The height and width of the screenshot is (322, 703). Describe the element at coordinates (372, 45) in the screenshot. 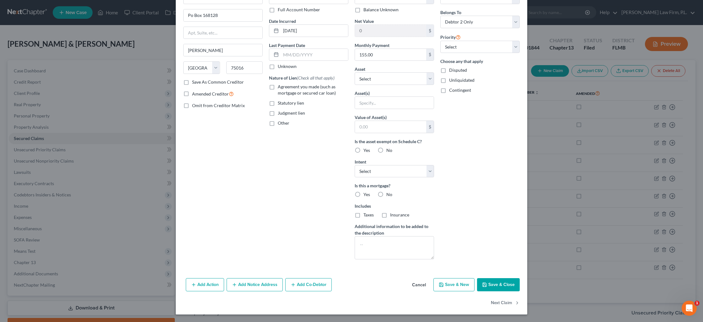

I see `label: Monthly Payment` at that location.